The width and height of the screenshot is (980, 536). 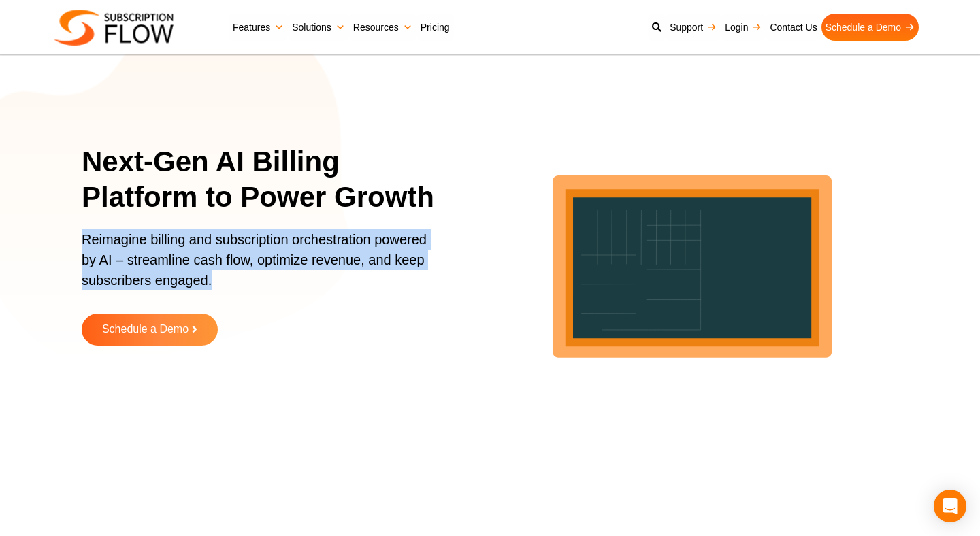 I want to click on img: Subscriptionflow, so click(x=113, y=27).